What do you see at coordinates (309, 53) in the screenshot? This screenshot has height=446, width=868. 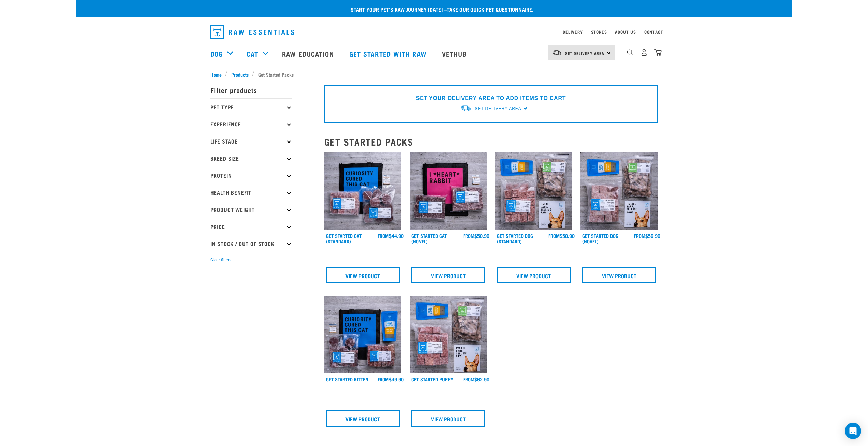 I see `a: Raw Education` at bounding box center [309, 53].